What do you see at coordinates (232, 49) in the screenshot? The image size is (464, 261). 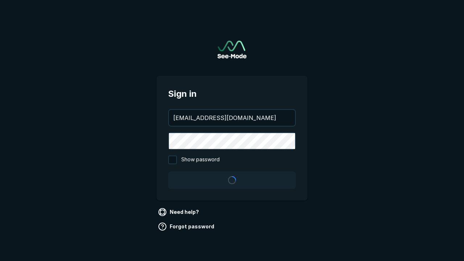 I see `a: Go to sign in` at bounding box center [232, 49].